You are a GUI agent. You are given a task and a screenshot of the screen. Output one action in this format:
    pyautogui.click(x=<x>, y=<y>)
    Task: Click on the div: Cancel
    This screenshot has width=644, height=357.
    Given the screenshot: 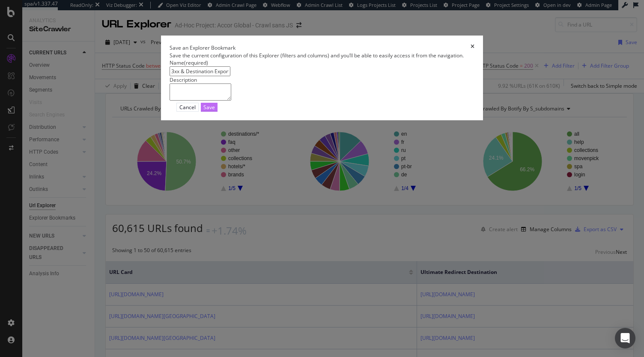 What is the action you would take?
    pyautogui.click(x=188, y=107)
    